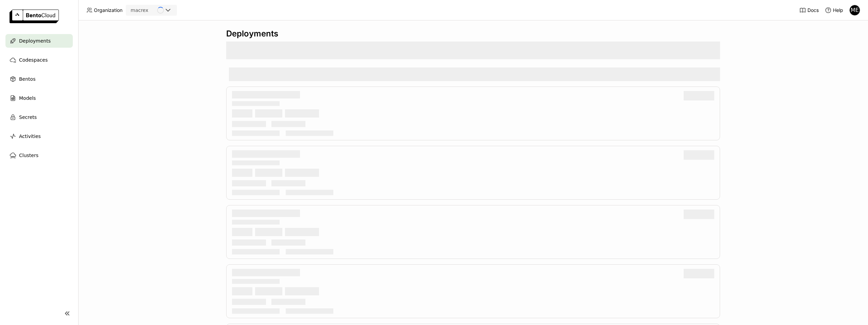  Describe the element at coordinates (28, 117) in the screenshot. I see `span: Secrets` at that location.